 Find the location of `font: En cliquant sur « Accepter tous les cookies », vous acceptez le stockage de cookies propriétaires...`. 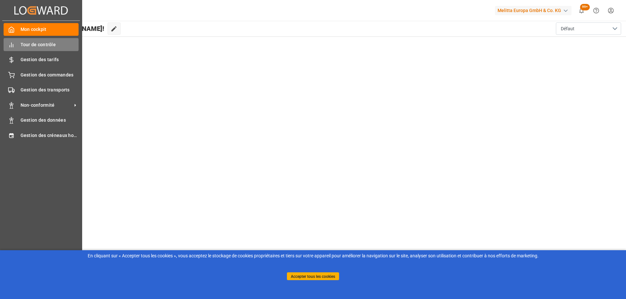

font: En cliquant sur « Accepter tous les cookies », vous acceptez le stockage de cookies propriétaires... is located at coordinates (313, 256).